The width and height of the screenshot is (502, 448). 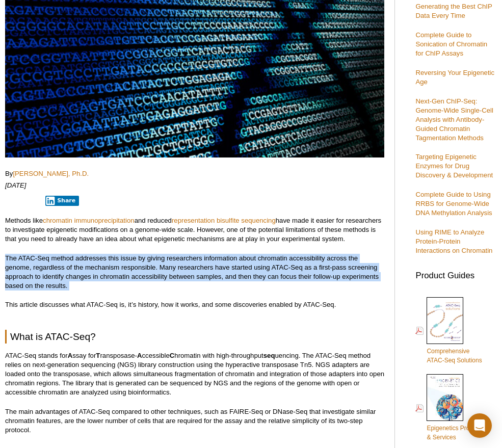 I want to click on span: Comprehensive ATAC-Seq Solutions, so click(x=454, y=356).